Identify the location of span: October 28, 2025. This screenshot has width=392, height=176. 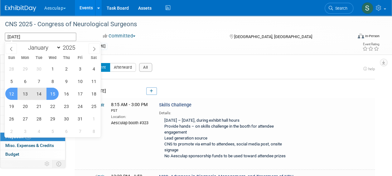
(39, 119).